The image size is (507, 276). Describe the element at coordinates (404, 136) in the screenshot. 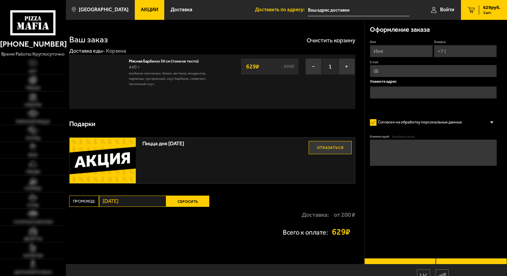

I see `span: (необязательно)` at that location.